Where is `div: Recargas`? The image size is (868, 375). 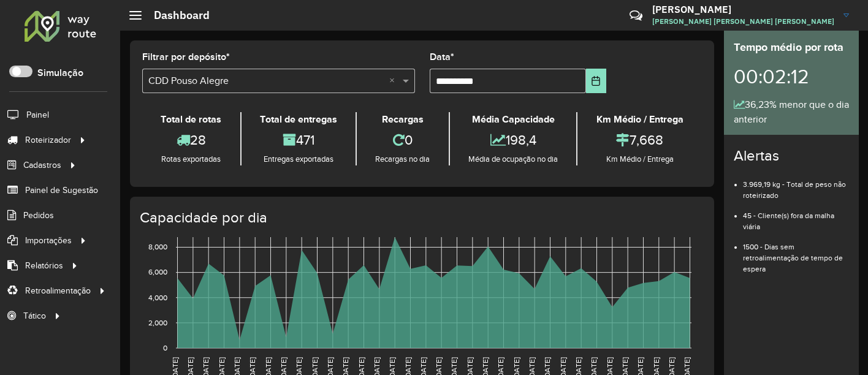
div: Recargas is located at coordinates (403, 120).